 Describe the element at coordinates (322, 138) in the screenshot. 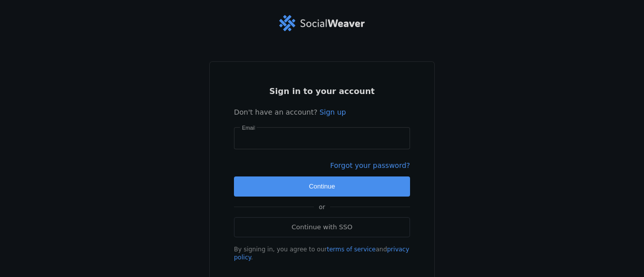

I see `input: Email` at that location.